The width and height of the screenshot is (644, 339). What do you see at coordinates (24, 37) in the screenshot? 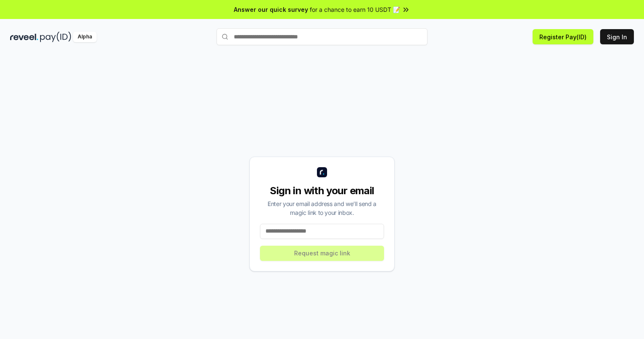
I see `img: reveel_dark` at bounding box center [24, 37].